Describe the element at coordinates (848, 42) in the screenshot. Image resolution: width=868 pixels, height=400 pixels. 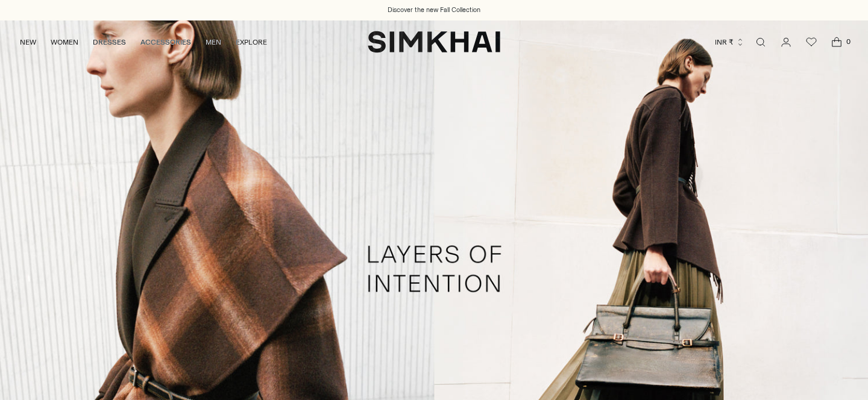
I see `span: 0` at that location.